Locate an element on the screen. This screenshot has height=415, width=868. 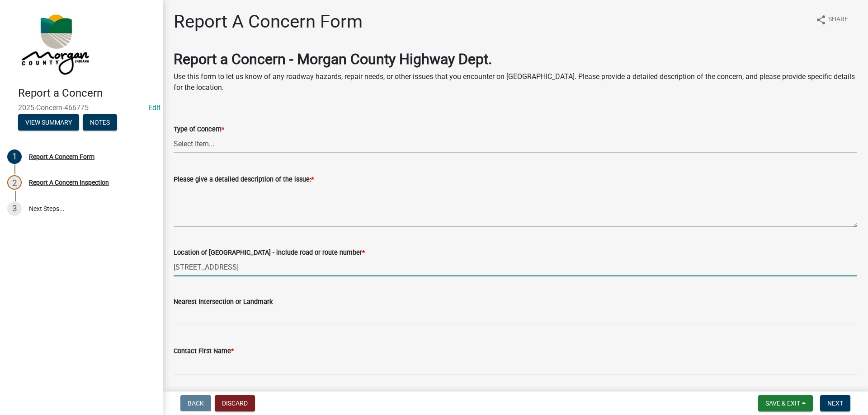
div: 1 is located at coordinates (14, 157).